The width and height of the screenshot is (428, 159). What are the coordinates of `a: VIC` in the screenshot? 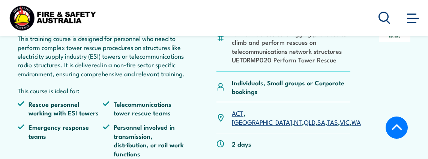 It's located at (345, 121).